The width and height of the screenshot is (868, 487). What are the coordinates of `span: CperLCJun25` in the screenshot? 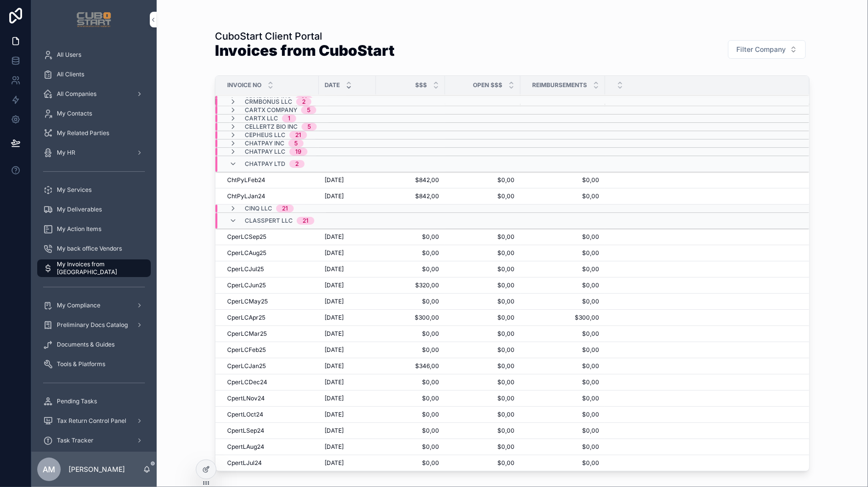 It's located at (246, 285).